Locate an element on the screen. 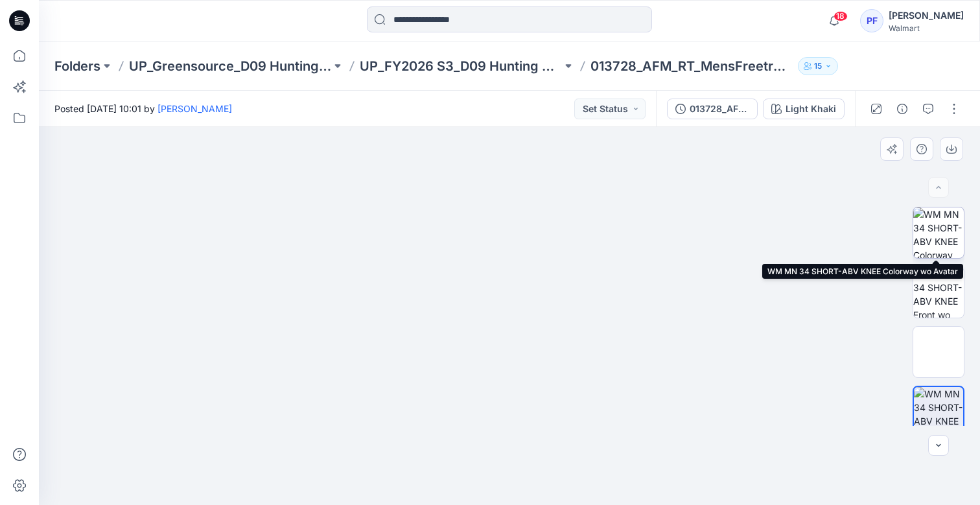 Image resolution: width=980 pixels, height=505 pixels. div: 013728_AFM_RT_MensFreetrekHybridSwimShort is located at coordinates (720, 109).